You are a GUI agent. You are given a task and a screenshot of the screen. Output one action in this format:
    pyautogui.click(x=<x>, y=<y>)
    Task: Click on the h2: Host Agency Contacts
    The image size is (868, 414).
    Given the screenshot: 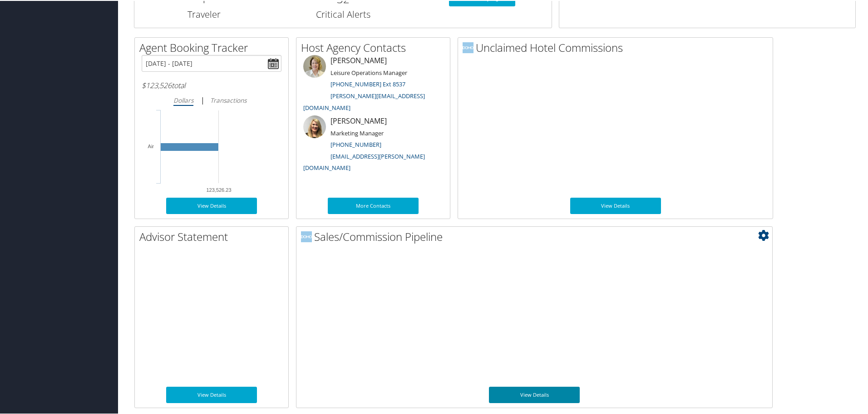 What is the action you would take?
    pyautogui.click(x=375, y=47)
    